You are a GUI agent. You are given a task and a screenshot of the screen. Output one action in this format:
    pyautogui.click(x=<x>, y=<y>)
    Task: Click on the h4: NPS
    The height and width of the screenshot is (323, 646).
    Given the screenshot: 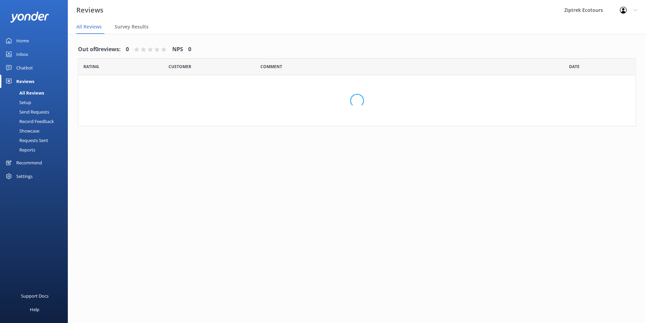 What is the action you would take?
    pyautogui.click(x=178, y=50)
    